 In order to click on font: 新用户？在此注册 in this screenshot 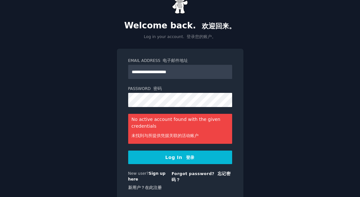, I will do `click(145, 187)`.